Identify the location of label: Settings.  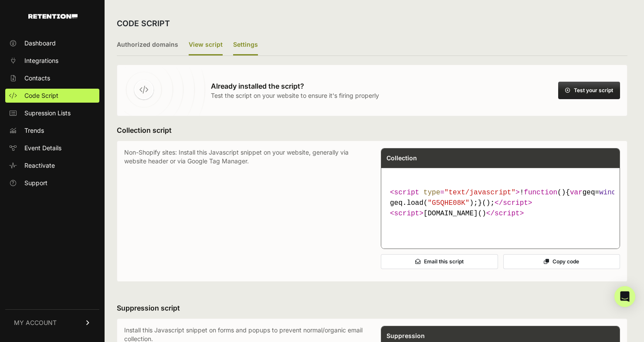
(246, 45).